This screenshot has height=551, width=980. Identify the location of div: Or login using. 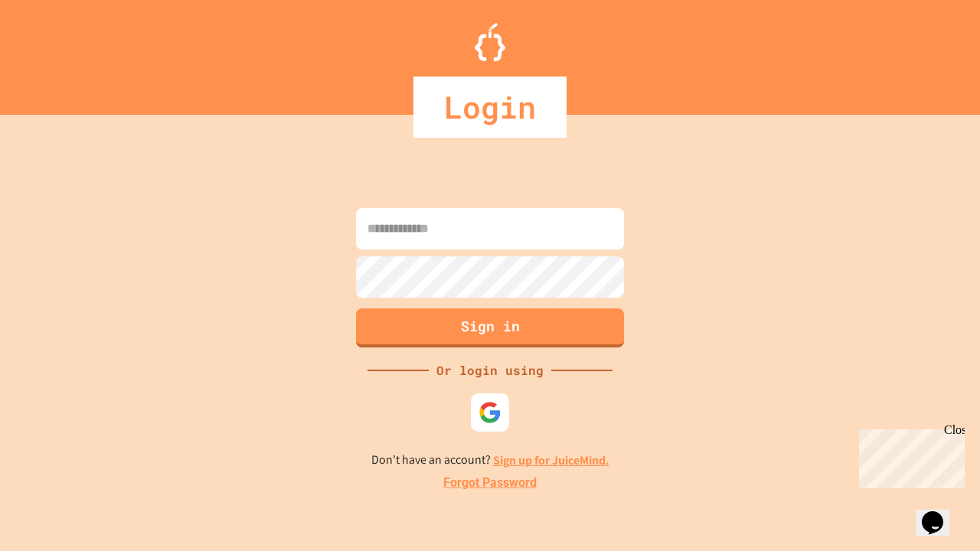
(490, 370).